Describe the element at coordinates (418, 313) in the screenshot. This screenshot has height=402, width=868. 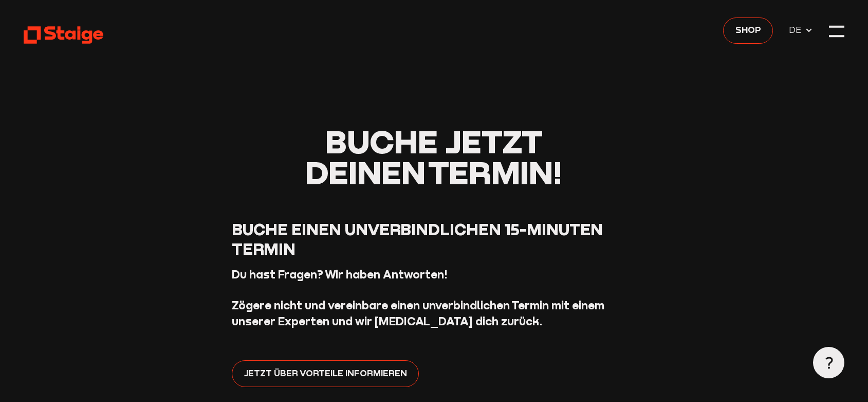
I see `strong: Zögere nicht und vereinbare einen unverbindlichen Termin mit einem unserer Experten und wir [MEDI...` at that location.